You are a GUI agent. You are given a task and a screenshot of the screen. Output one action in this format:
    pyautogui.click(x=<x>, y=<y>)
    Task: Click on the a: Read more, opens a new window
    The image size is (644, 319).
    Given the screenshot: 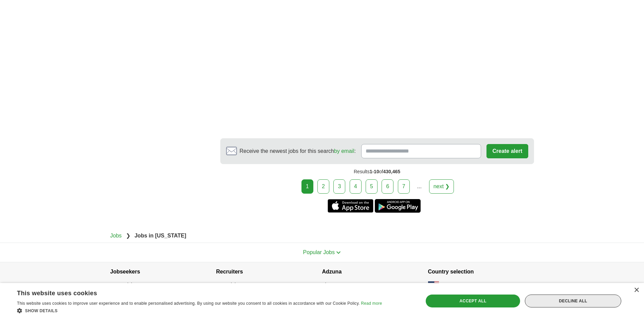 What is the action you would take?
    pyautogui.click(x=371, y=303)
    